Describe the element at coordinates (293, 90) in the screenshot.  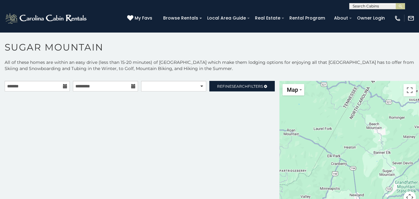
I see `button: Change map style` at that location.